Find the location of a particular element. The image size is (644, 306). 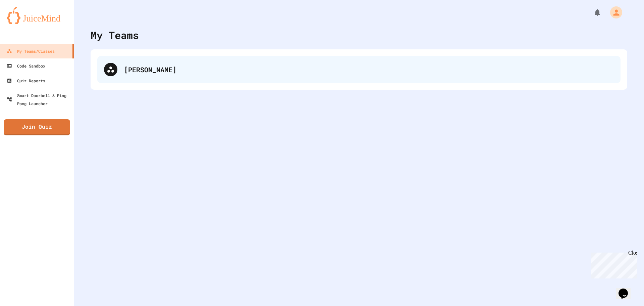

img: logo-orange.svg is located at coordinates (37, 15).